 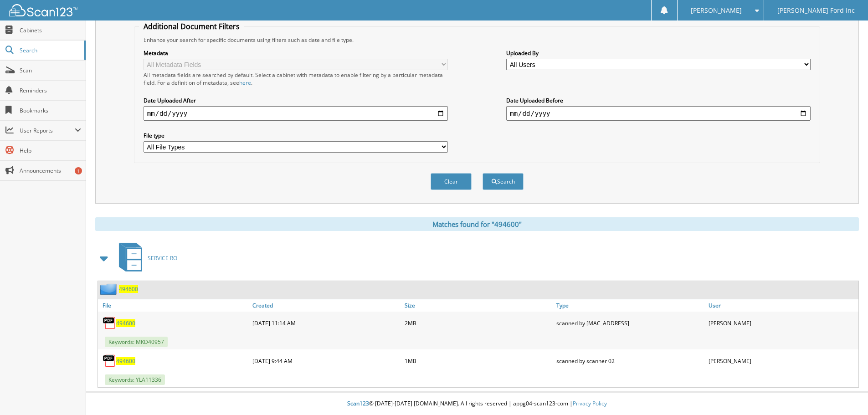 What do you see at coordinates (358, 403) in the screenshot?
I see `span: Scan123` at bounding box center [358, 403].